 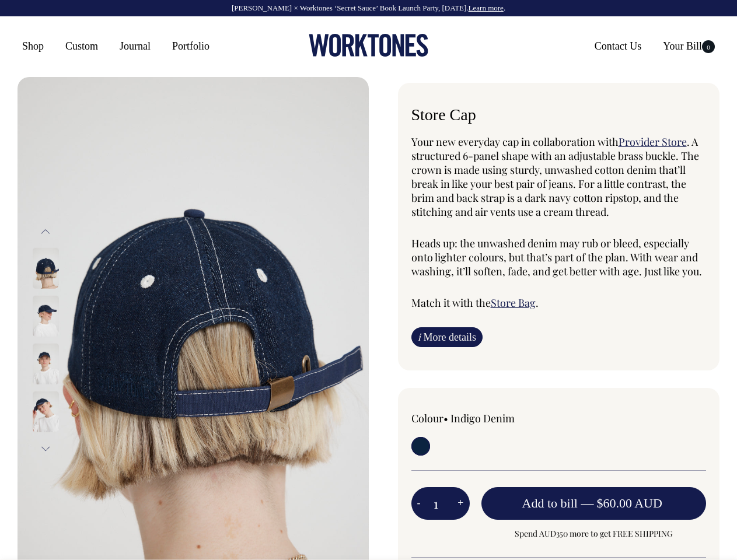 What do you see at coordinates (629, 503) in the screenshot?
I see `span: $60.00 AUD` at bounding box center [629, 503].